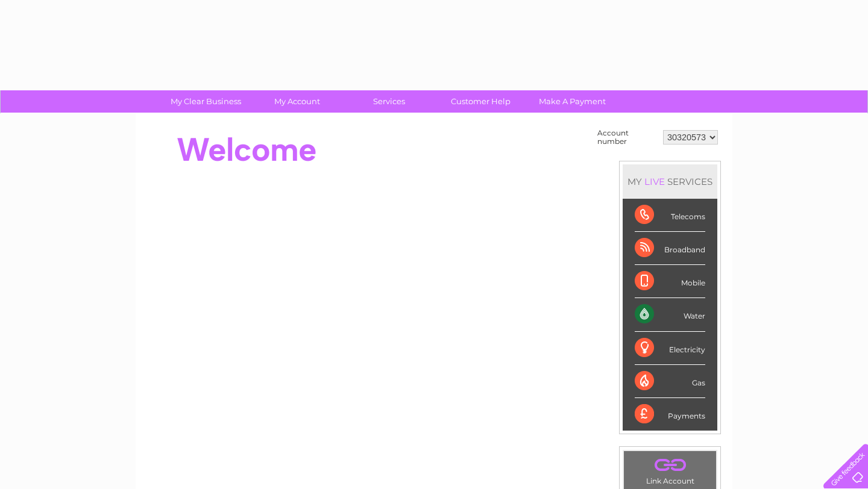 The image size is (868, 489). Describe the element at coordinates (297, 101) in the screenshot. I see `a: My Account` at that location.